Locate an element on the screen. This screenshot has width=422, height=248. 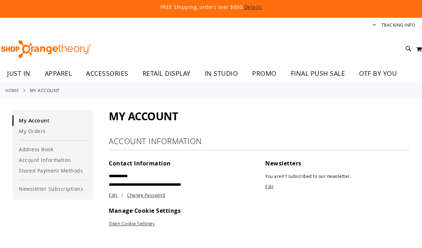
a: My Orders is located at coordinates (53, 131).